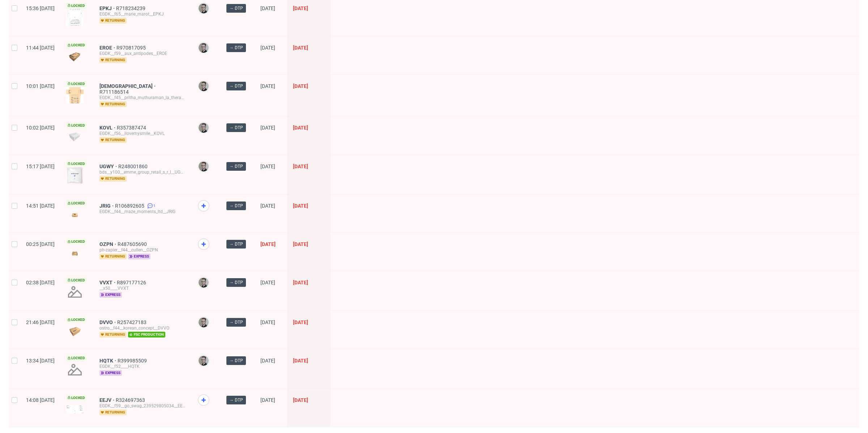  Describe the element at coordinates (107, 400) in the screenshot. I see `span: EEJV` at that location.